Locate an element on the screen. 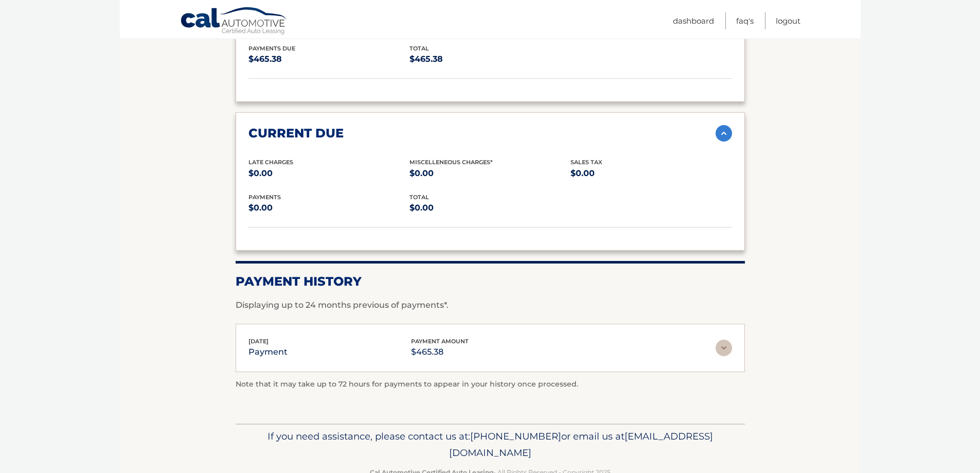 This screenshot has height=473, width=980. a: Logout is located at coordinates (788, 21).